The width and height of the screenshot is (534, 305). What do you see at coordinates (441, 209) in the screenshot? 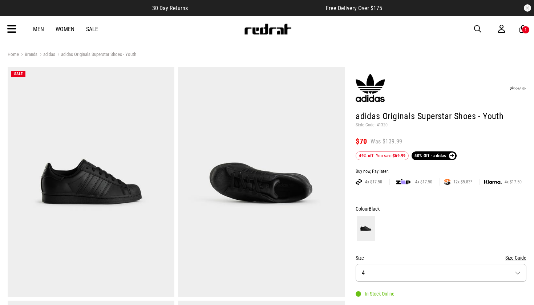
I see `div: Colour` at bounding box center [441, 209].